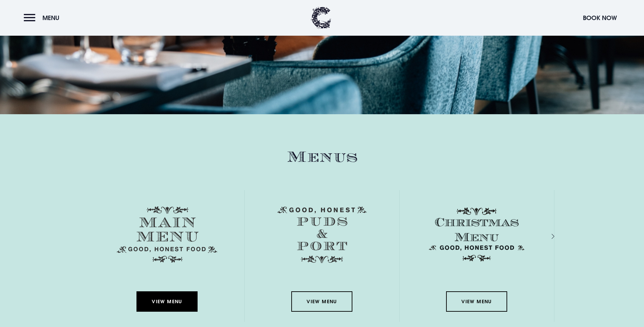  Describe the element at coordinates (322, 157) in the screenshot. I see `h2: Menus` at that location.